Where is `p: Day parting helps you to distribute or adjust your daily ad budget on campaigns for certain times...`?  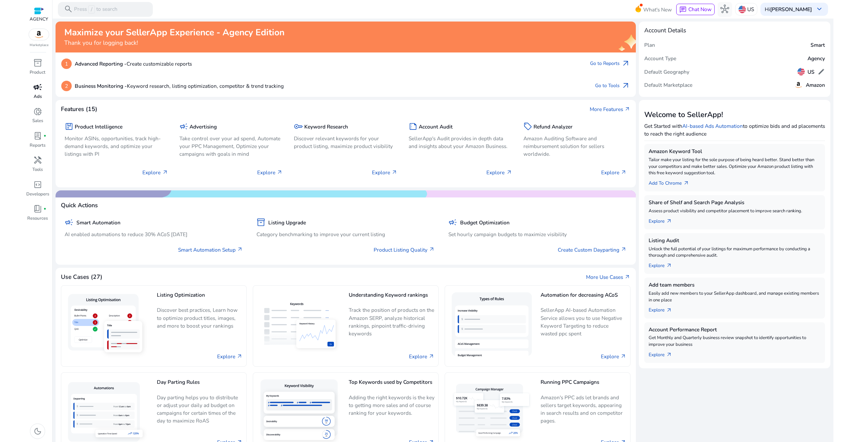
p: Day parting helps you to distribute or adjust your daily ad budget on campaigns for certain times... is located at coordinates (200, 409).